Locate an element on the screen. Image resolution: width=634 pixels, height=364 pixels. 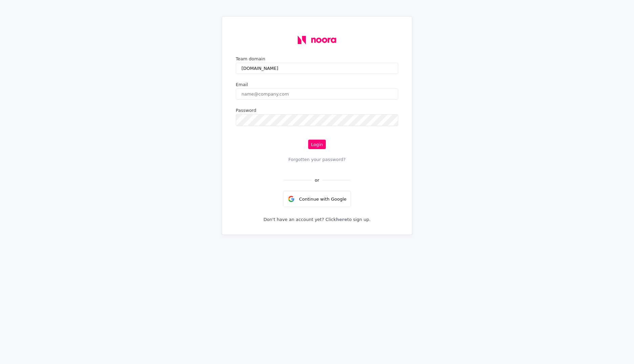
div: Continue with Google is located at coordinates (317, 199).